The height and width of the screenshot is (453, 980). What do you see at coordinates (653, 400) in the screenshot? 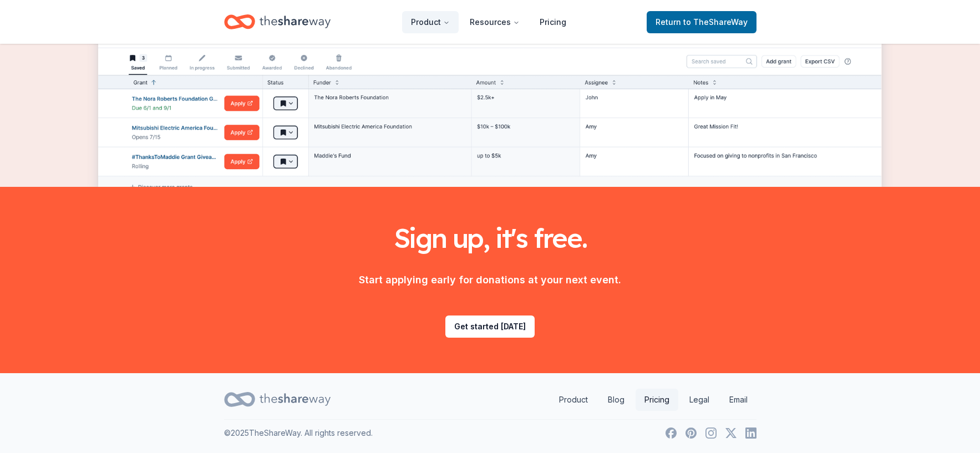
I see `nav: quick links` at bounding box center [653, 400].